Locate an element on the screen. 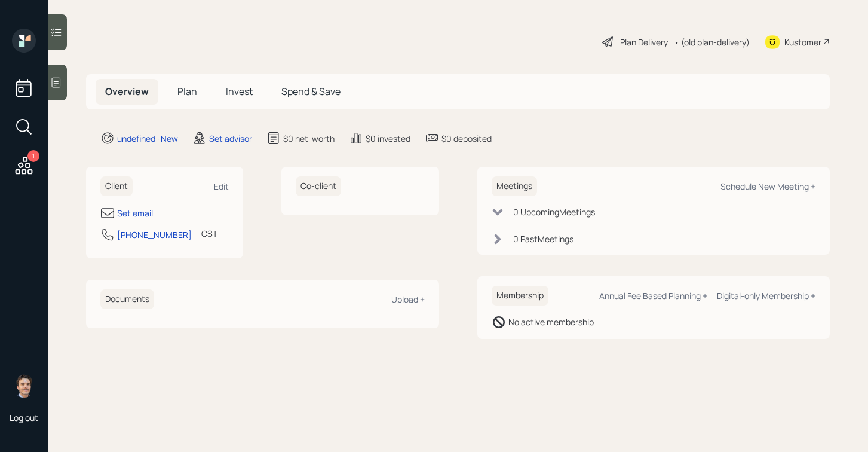 The height and width of the screenshot is (452, 868). div: $0 invested is located at coordinates (387, 138).